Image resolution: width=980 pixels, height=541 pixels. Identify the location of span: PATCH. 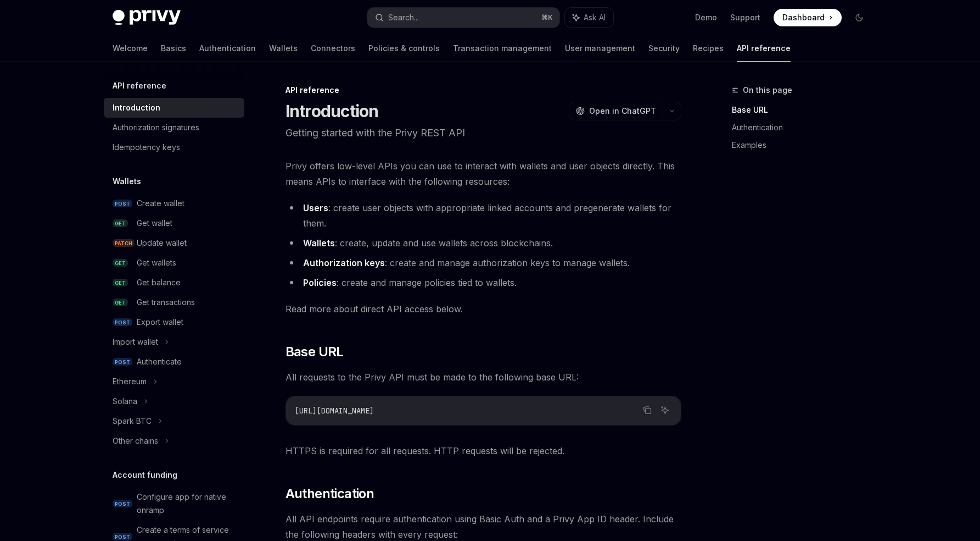
(123, 243).